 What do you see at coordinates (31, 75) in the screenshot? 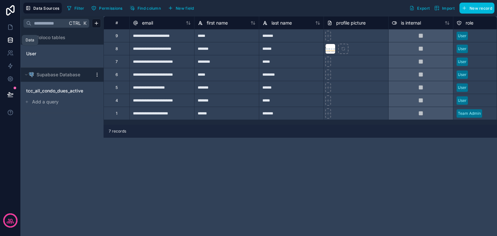
I see `img: Postgres logo` at bounding box center [31, 75].